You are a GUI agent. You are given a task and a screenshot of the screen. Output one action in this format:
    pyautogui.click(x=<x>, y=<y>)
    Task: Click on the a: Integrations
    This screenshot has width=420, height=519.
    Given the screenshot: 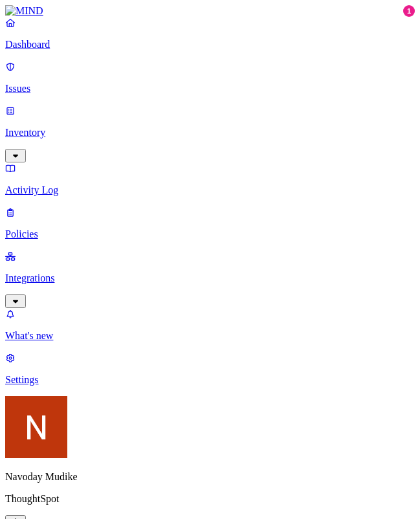 What is the action you would take?
    pyautogui.click(x=210, y=278)
    